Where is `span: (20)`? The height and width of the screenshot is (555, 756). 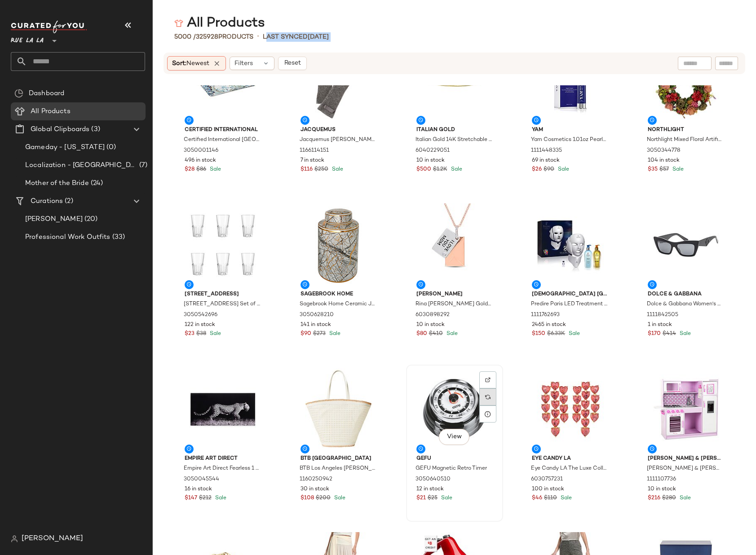 span: (20) is located at coordinates (90, 219).